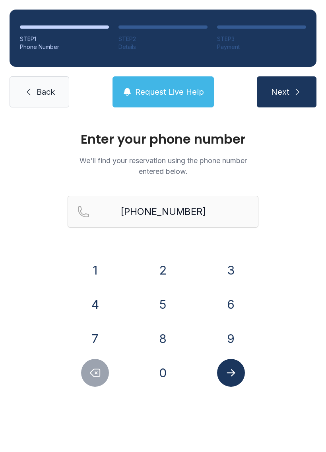 The height and width of the screenshot is (452, 326). Describe the element at coordinates (163, 39) in the screenshot. I see `div: STEP 2` at that location.